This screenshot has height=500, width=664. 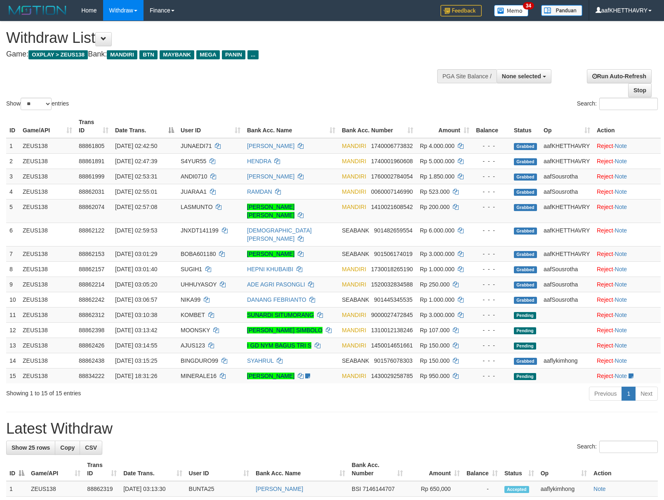 I want to click on td: 10, so click(x=13, y=299).